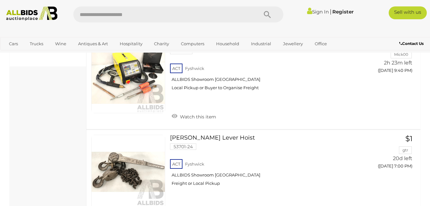 This screenshot has height=206, width=430. I want to click on a: Computers, so click(193, 44).